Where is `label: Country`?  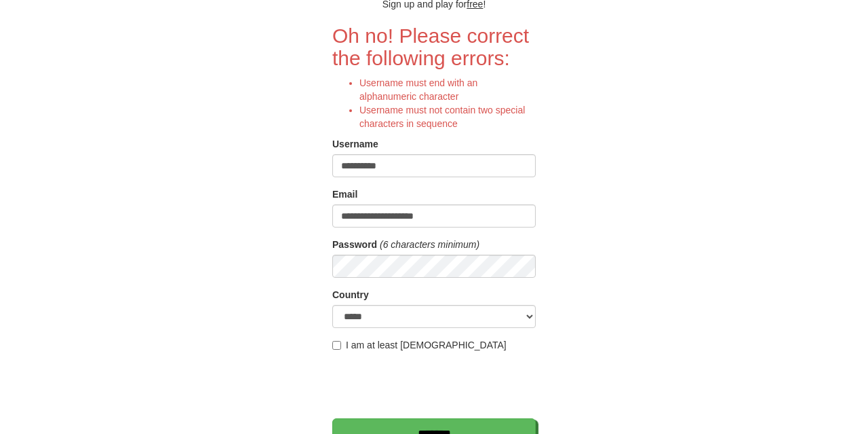 label: Country is located at coordinates (351, 295).